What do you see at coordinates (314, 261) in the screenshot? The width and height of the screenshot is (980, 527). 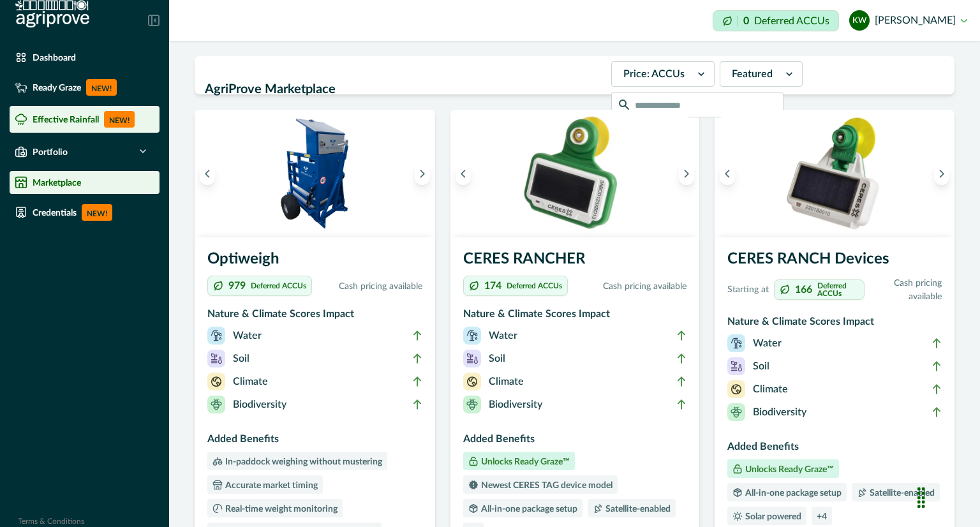 I see `h3: Optiweigh` at bounding box center [314, 261].